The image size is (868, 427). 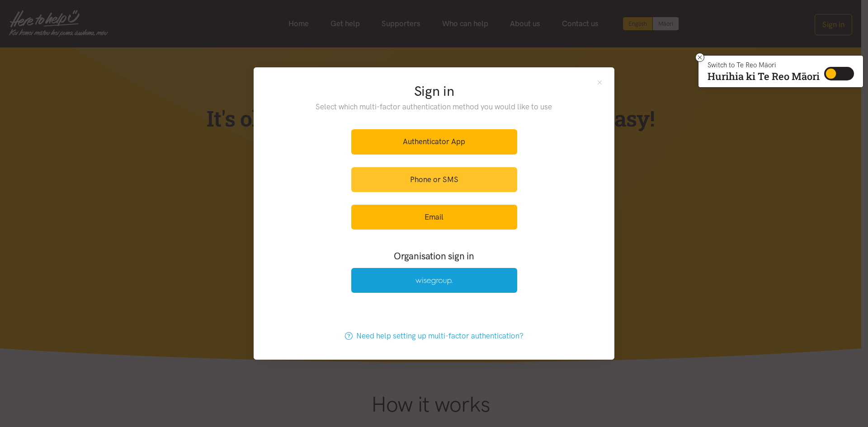 I want to click on p: Switch to Te Reo Māori, so click(x=763, y=65).